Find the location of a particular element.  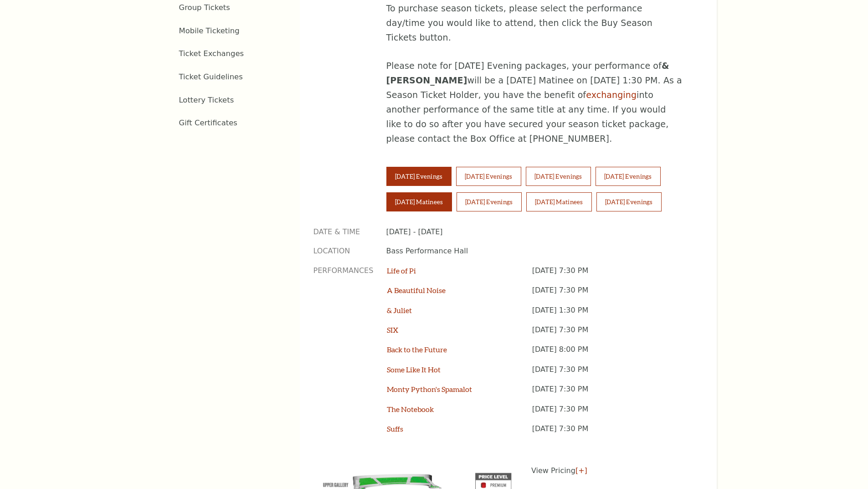

a: Mobile Ticketing is located at coordinates (209, 30).